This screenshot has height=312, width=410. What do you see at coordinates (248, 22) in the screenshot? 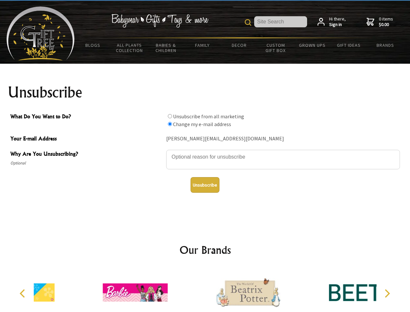
I see `img: product search` at bounding box center [248, 22].